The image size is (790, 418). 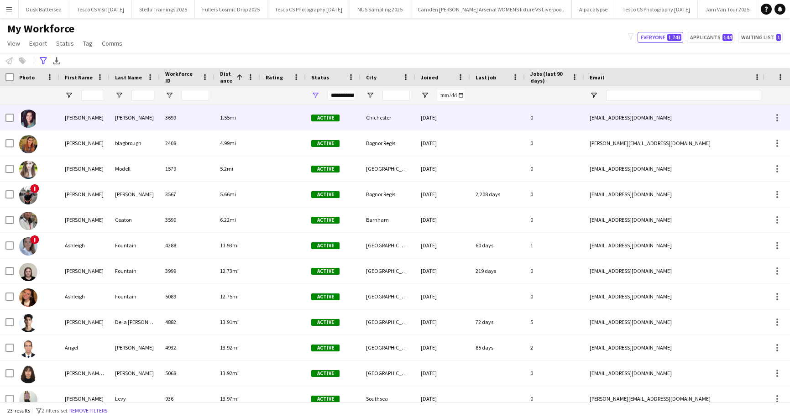 I want to click on div: Bognor Regis, so click(x=388, y=194).